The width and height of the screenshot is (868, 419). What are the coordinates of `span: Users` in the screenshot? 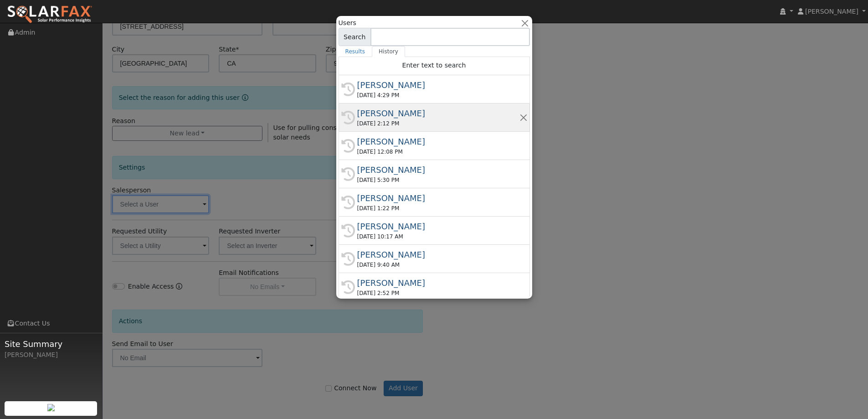 It's located at (347, 23).